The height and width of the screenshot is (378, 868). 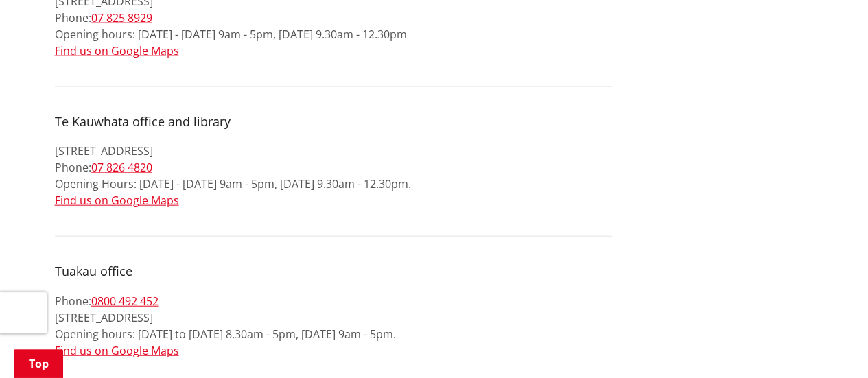 What do you see at coordinates (122, 167) in the screenshot?
I see `a: 07 826 4820` at bounding box center [122, 167].